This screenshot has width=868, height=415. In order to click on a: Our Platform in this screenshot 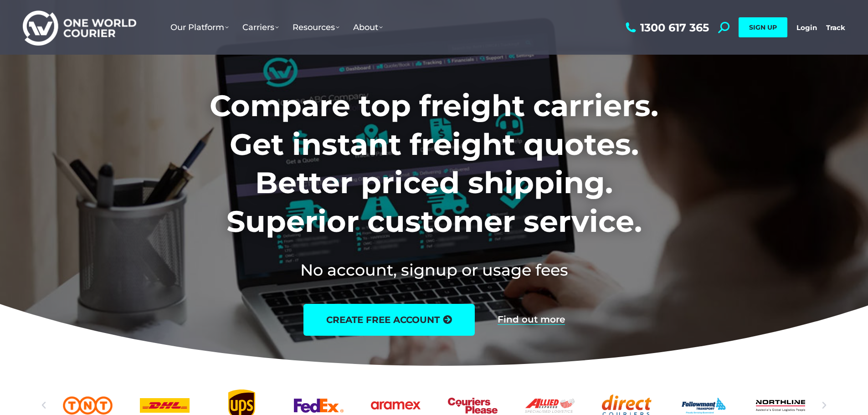, I will do `click(200, 27)`.